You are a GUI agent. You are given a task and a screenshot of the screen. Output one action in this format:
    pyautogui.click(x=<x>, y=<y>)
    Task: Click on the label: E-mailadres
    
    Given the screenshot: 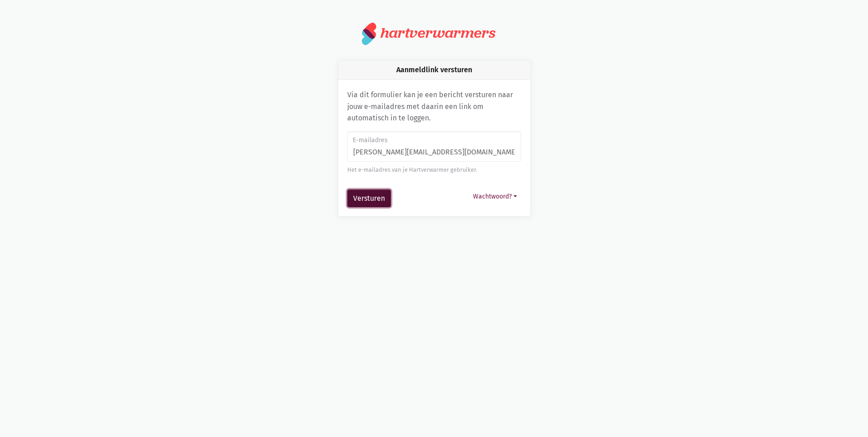 What is the action you would take?
    pyautogui.click(x=433, y=141)
    